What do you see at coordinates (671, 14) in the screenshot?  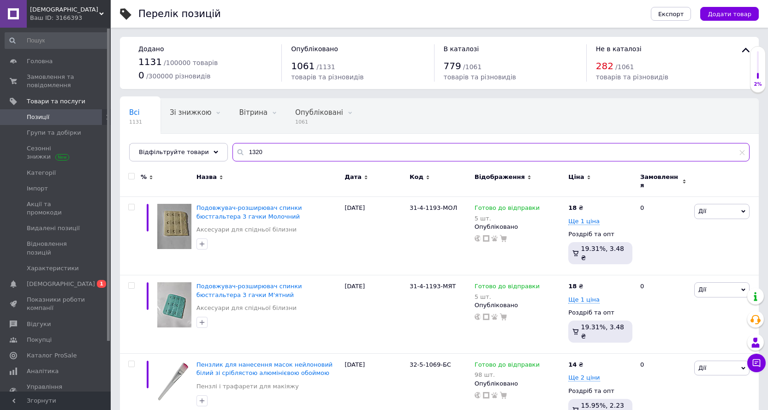 I see `span: Експорт` at bounding box center [671, 14].